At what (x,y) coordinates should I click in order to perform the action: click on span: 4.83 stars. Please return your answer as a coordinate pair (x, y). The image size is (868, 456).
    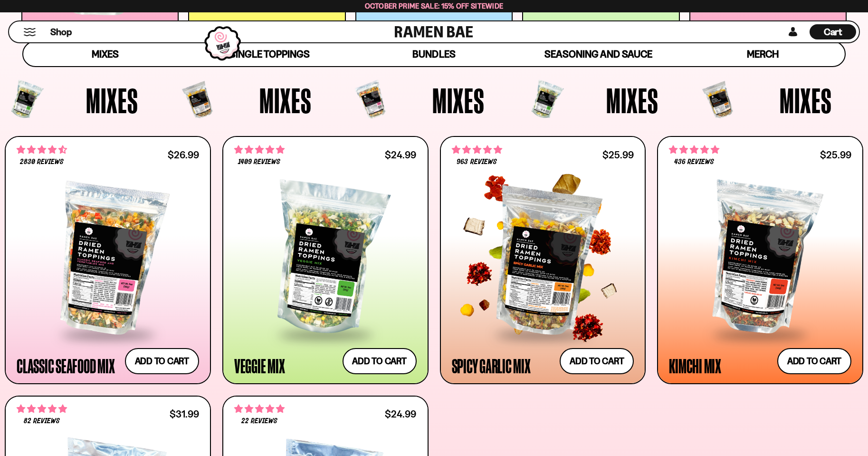
    Looking at the image, I should click on (42, 409).